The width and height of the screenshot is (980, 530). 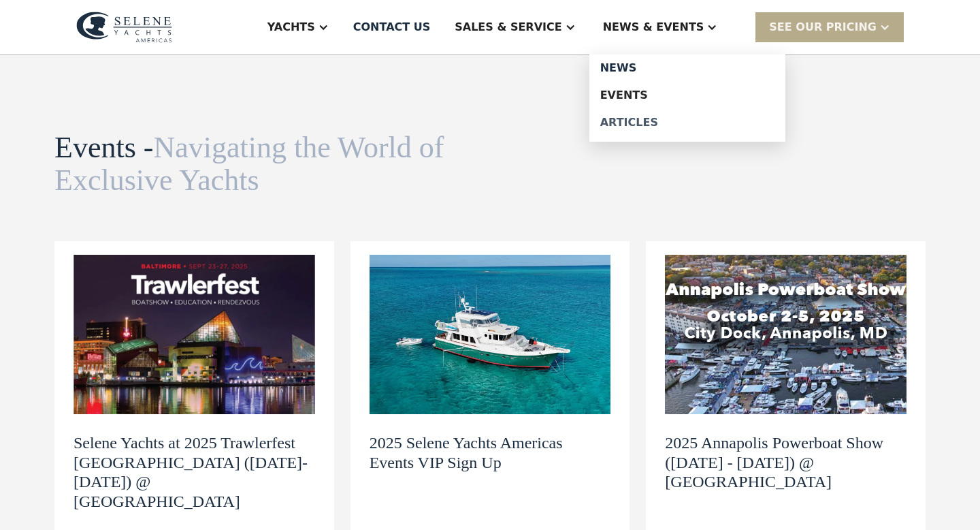 What do you see at coordinates (688, 68) in the screenshot?
I see `div: News` at bounding box center [688, 68].